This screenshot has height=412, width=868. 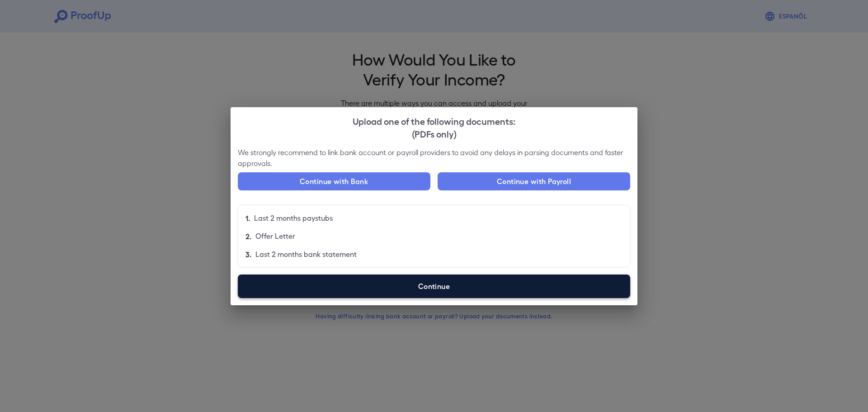 I want to click on p: Last 2 months bank statement, so click(x=306, y=255).